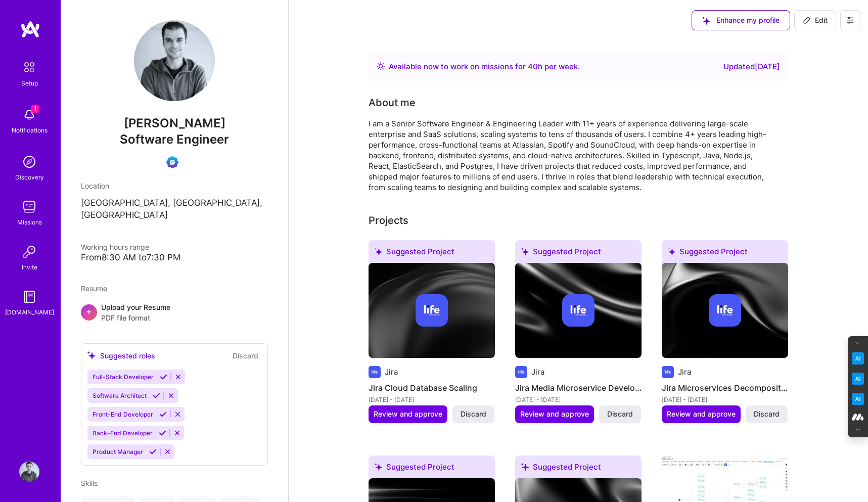 This screenshot has width=868, height=502. What do you see at coordinates (114, 246) in the screenshot?
I see `span: Working hours range` at bounding box center [114, 246].